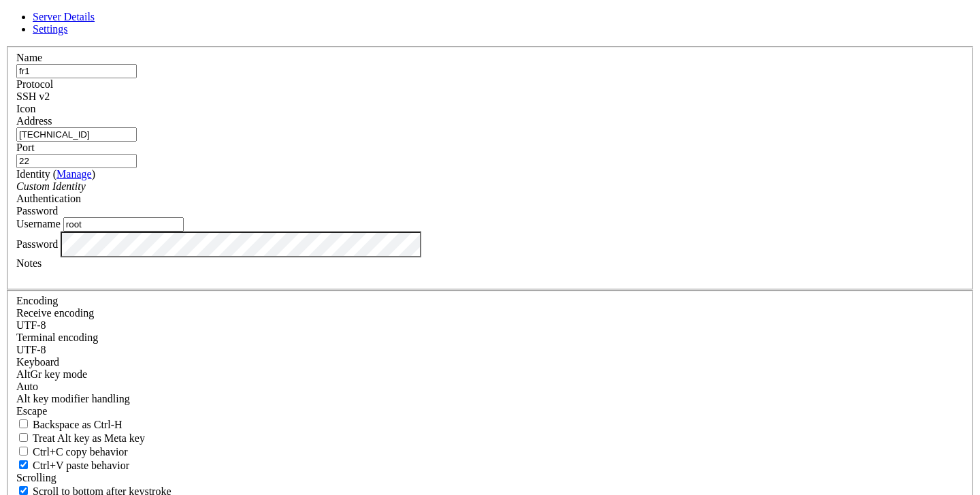  I want to click on span: Settings, so click(51, 29).